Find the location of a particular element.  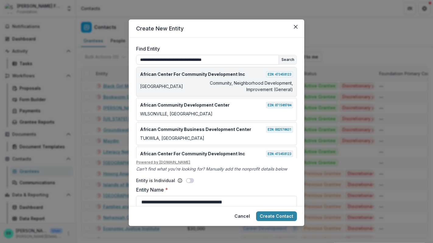

p: African Community Development Center is located at coordinates (185, 105).